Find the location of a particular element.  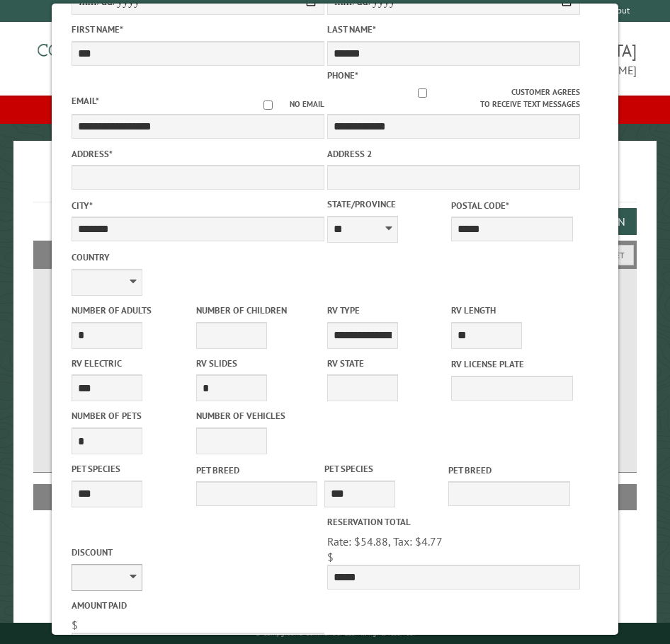

h2: Filters is located at coordinates (334, 254).